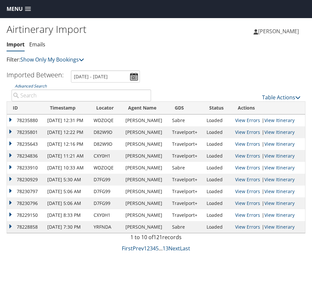 This screenshot has width=312, height=302. I want to click on th: Locator: activate to sort column ascending, so click(106, 108).